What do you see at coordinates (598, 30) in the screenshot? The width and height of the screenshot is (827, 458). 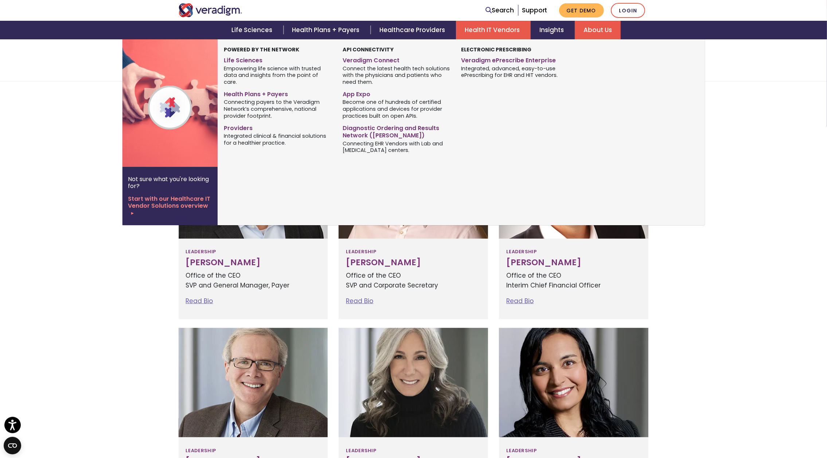 I see `a: About Us` at bounding box center [598, 30].